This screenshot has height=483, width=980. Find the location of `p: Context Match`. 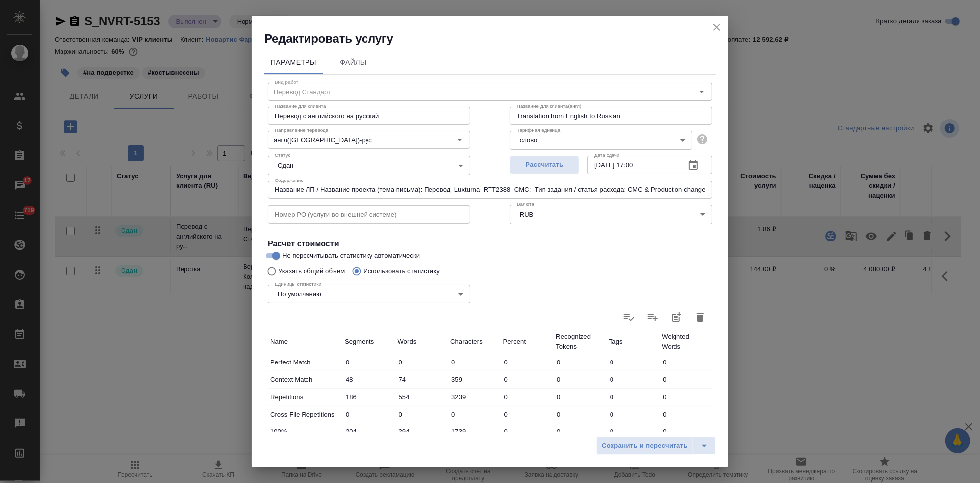

p: Context Match is located at coordinates (305, 380).